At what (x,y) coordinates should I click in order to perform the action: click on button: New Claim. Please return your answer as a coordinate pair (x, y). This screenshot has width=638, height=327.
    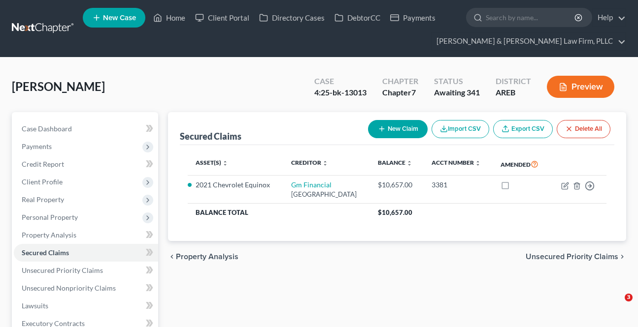
    Looking at the image, I should click on (397, 129).